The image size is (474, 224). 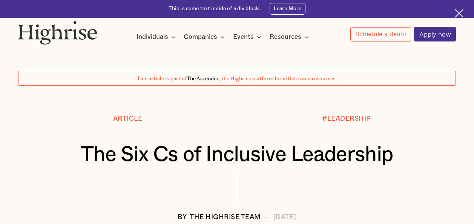 What do you see at coordinates (162, 79) in the screenshot?
I see `span: This article is part of` at bounding box center [162, 79].